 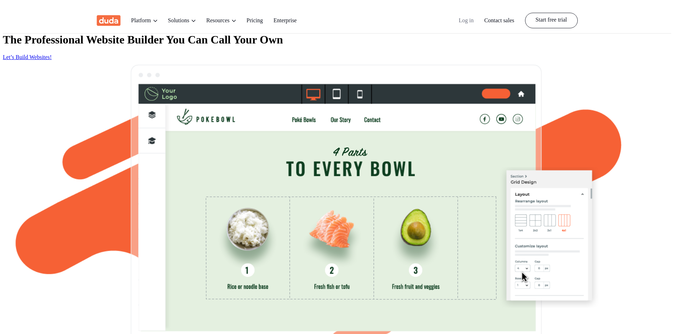 I want to click on a: Let’s Build Websites!, so click(x=27, y=57).